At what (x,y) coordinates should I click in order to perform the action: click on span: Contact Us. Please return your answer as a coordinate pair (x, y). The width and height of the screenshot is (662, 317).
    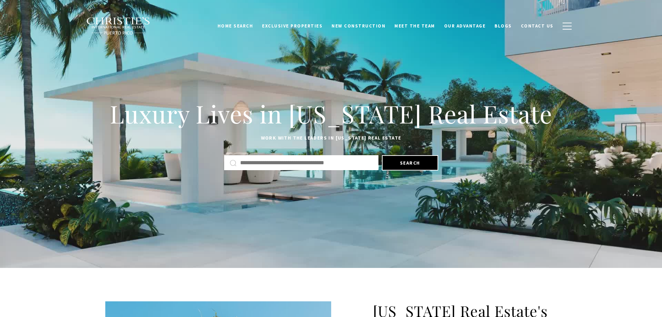
    Looking at the image, I should click on (537, 25).